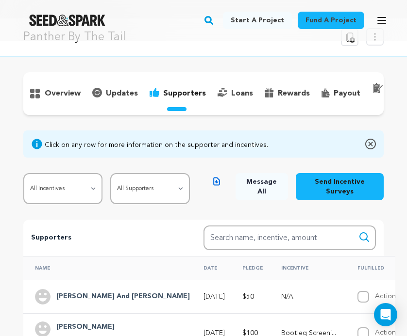 The height and width of the screenshot is (336, 407). I want to click on button: supporters, so click(178, 94).